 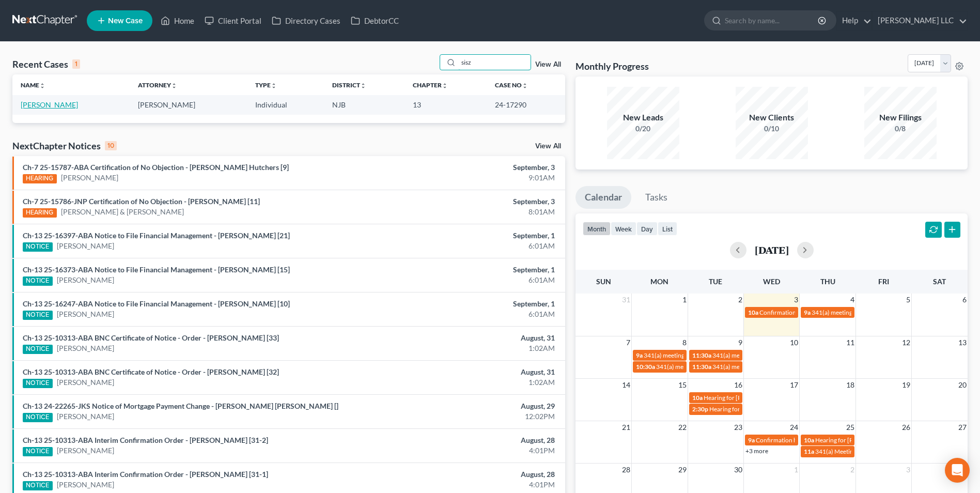 I want to click on span: 5, so click(x=908, y=300).